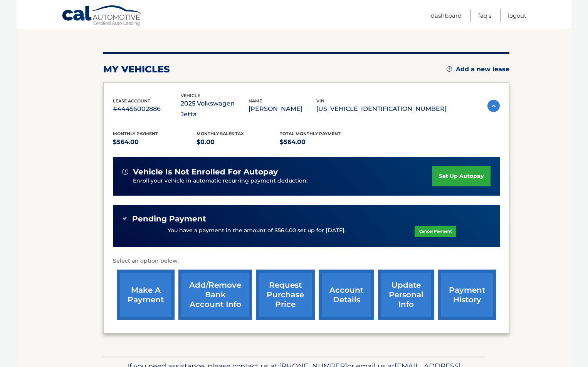 Image resolution: width=588 pixels, height=367 pixels. What do you see at coordinates (467, 295) in the screenshot?
I see `a: payment history` at bounding box center [467, 295].